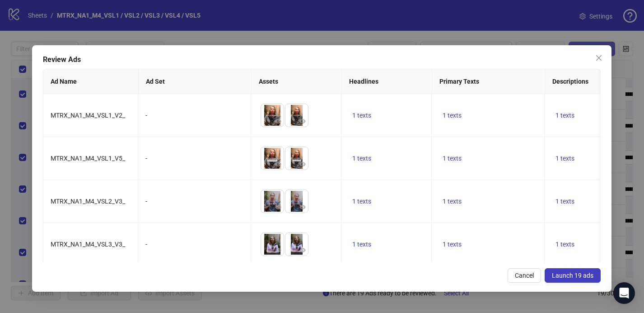  Describe the element at coordinates (599, 58) in the screenshot. I see `span: close` at that location.